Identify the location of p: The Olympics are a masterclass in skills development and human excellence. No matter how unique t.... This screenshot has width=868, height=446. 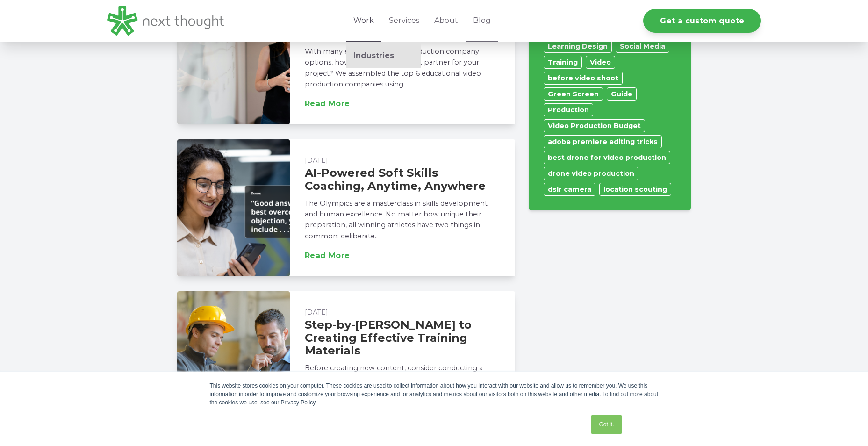
(403, 220).